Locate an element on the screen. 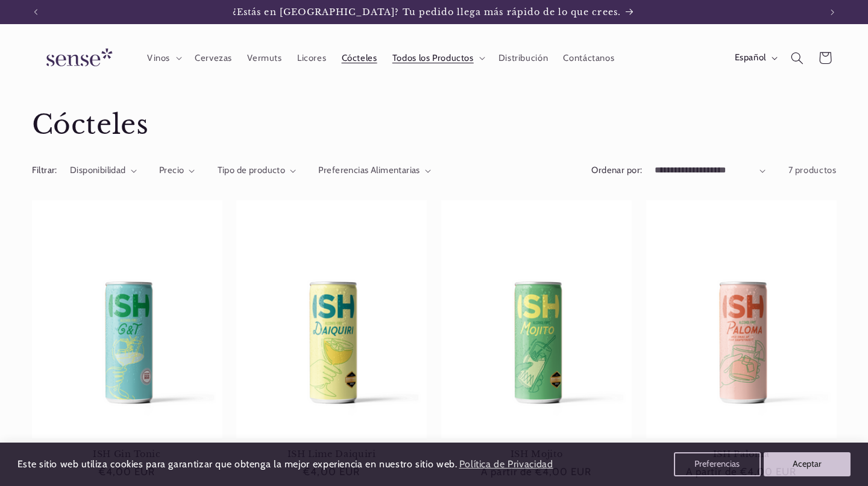 The image size is (868, 486). button: Aceptar is located at coordinates (807, 464).